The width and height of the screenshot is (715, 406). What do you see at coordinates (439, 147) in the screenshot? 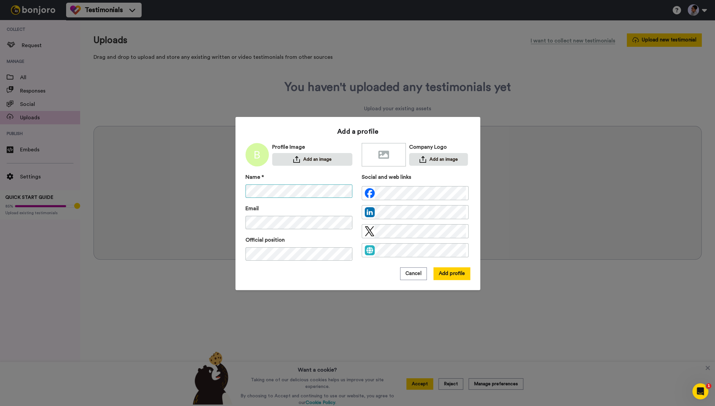
I see `div: Company Logo` at bounding box center [439, 147].